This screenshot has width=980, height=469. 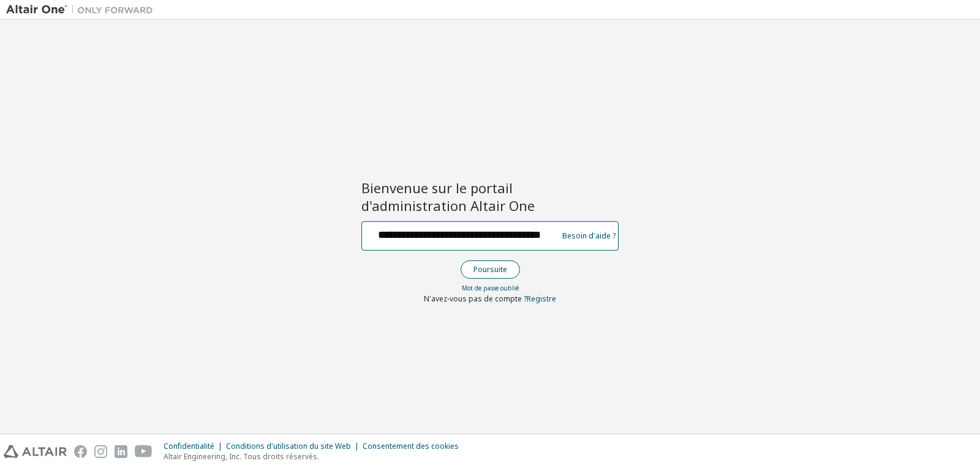 I want to click on img: linkedin.svg, so click(x=120, y=452).